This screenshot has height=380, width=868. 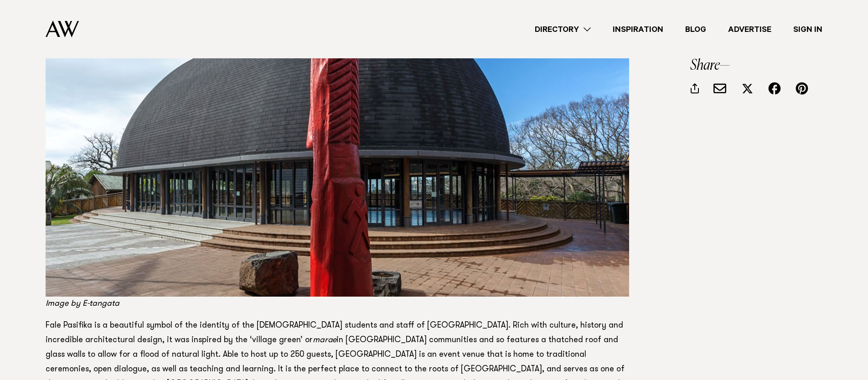 What do you see at coordinates (62, 29) in the screenshot?
I see `img: Auckland Weddings Logo` at bounding box center [62, 29].